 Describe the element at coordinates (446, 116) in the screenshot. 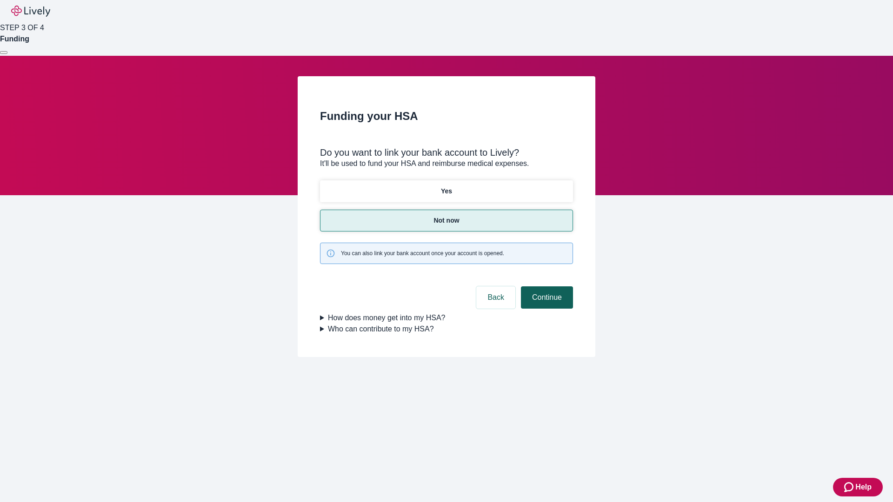

I see `h2: Funding your HSA` at that location.